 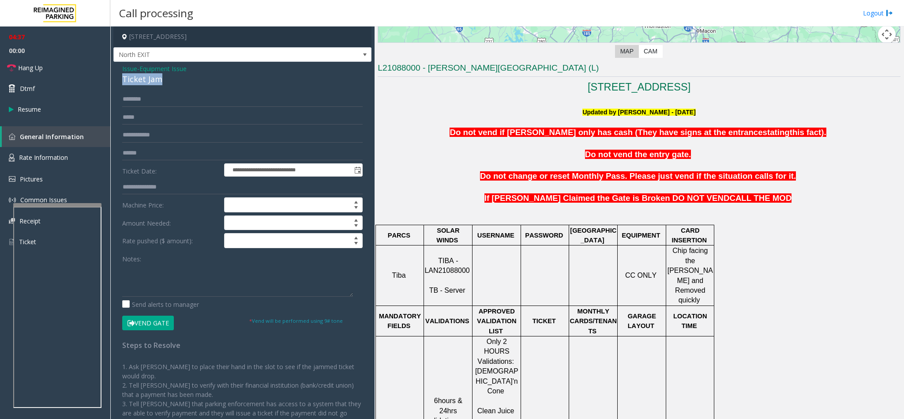 I want to click on span: PARCS, so click(x=399, y=235).